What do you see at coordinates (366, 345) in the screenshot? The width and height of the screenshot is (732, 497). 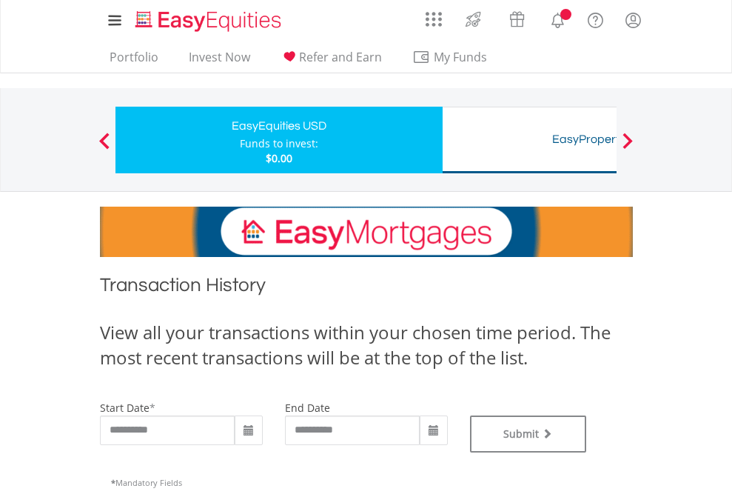 I see `div: View all your transactions within your chosen time period. The most recent transactions will be a...` at bounding box center [366, 345].